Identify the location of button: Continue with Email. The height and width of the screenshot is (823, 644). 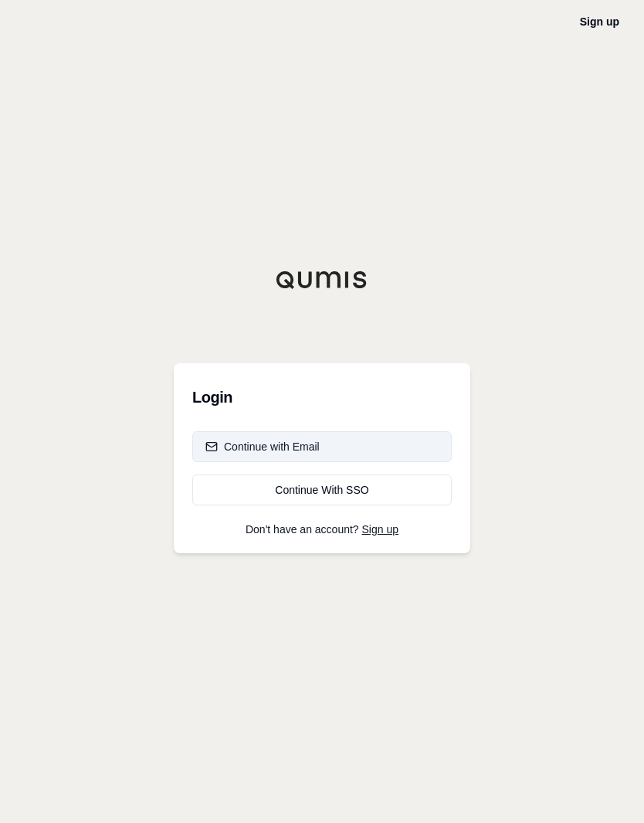
(322, 447).